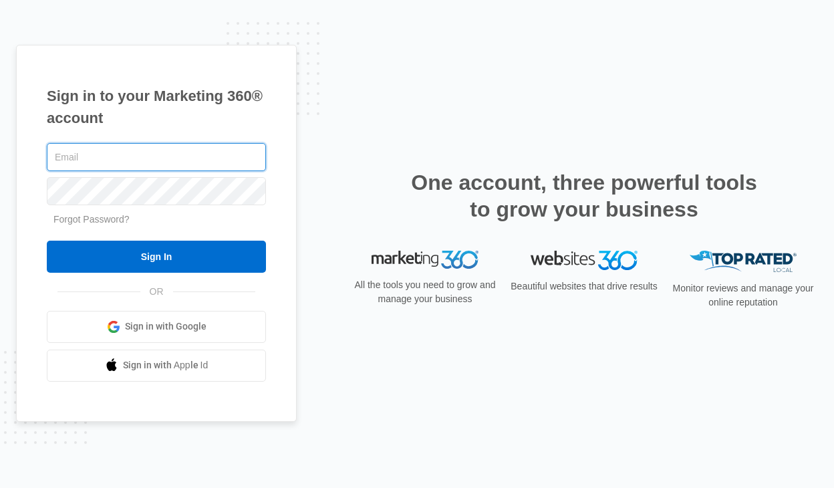 Image resolution: width=834 pixels, height=488 pixels. Describe the element at coordinates (166, 365) in the screenshot. I see `span: Sign in with Apple Id` at that location.